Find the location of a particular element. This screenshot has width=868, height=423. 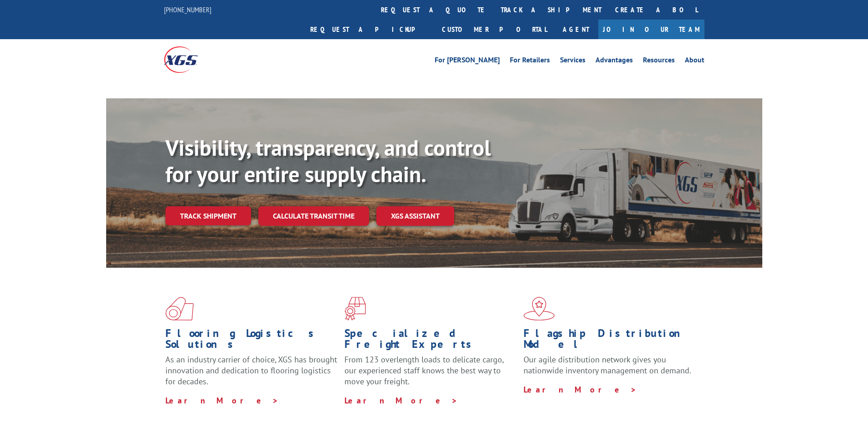

span: As an industry carrier of choice, XGS has brought innovation and dedication to flooring logistics... is located at coordinates (251, 370).